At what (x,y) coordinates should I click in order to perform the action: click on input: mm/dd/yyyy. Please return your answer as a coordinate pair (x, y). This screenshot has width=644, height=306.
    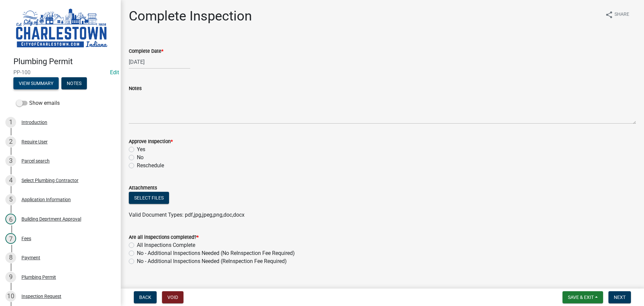
    Looking at the image, I should click on (159, 62).